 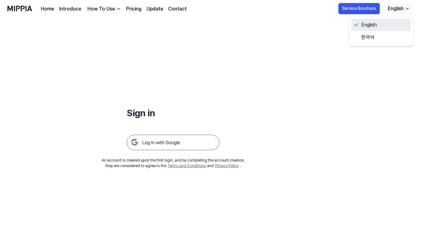 What do you see at coordinates (227, 166) in the screenshot?
I see `a: Privacy Policy` at bounding box center [227, 166].